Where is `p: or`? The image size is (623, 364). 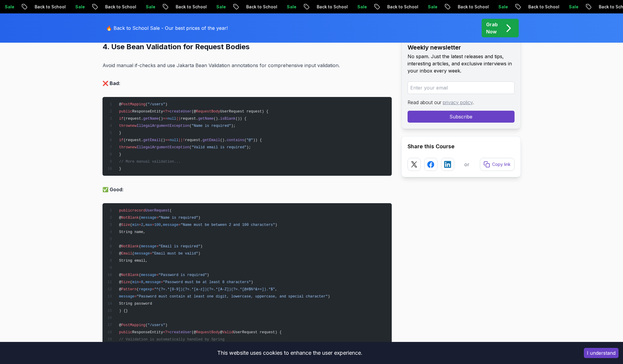 p: or is located at coordinates (467, 164).